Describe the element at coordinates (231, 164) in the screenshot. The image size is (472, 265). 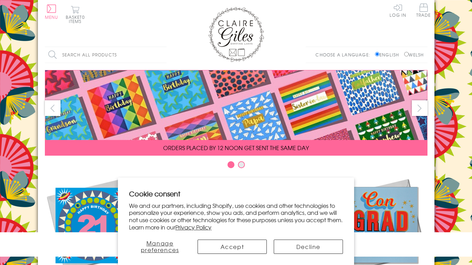
I see `button: Carousel Page 1 (Current Slide)` at that location.